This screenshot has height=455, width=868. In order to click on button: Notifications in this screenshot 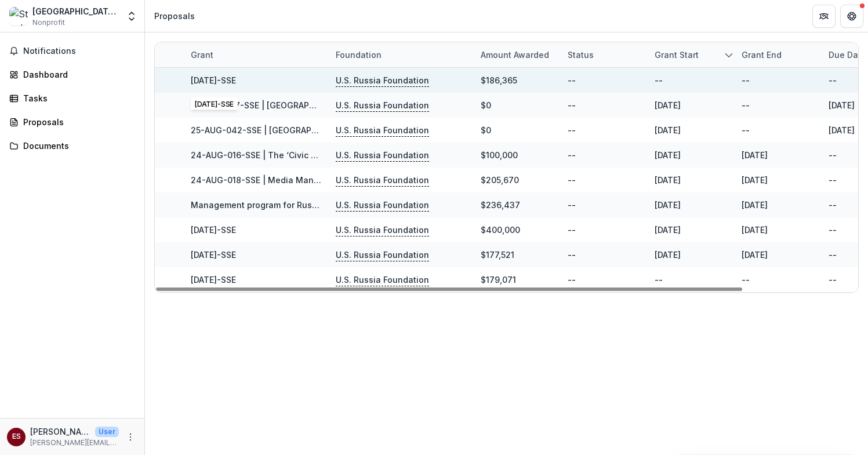, I will do `click(72, 51)`.